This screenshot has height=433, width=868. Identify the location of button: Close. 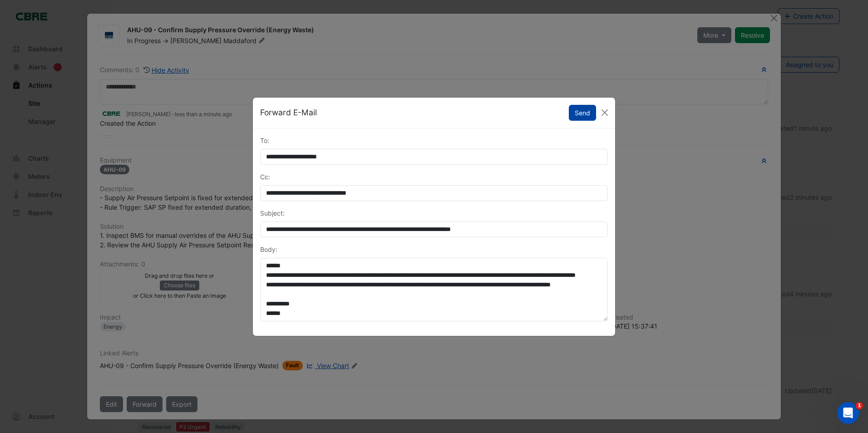
(604, 113).